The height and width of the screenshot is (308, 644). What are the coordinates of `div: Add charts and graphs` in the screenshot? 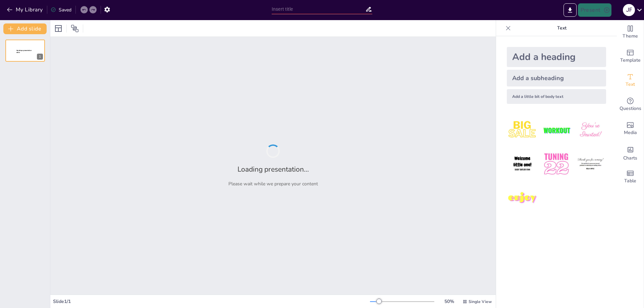 It's located at (630, 153).